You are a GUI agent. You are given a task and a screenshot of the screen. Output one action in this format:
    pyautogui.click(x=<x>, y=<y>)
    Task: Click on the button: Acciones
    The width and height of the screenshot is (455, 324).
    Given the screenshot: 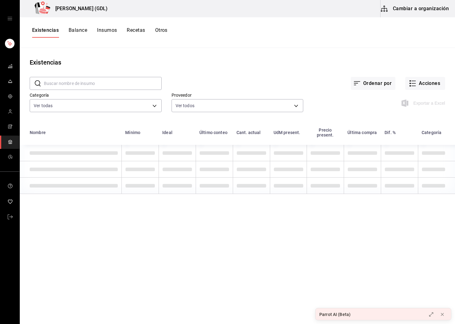 What is the action you would take?
    pyautogui.click(x=425, y=83)
    